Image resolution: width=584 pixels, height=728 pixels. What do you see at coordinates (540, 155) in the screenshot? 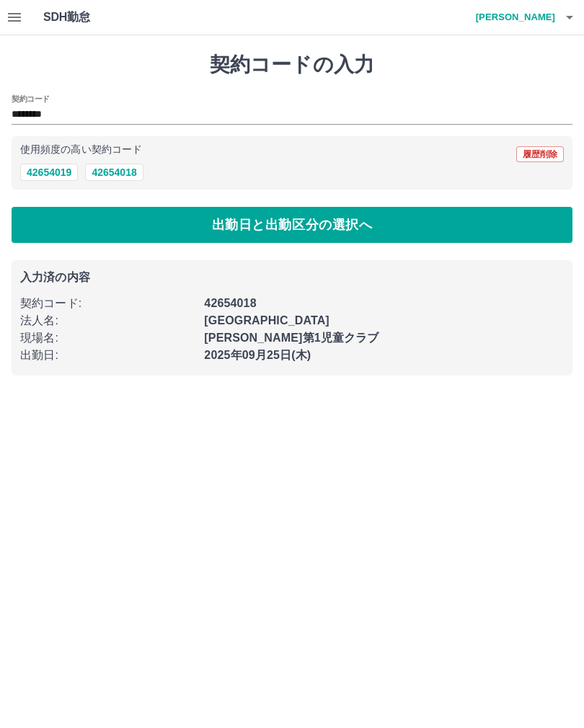
I see `button: 履歴削除` at bounding box center [540, 155].